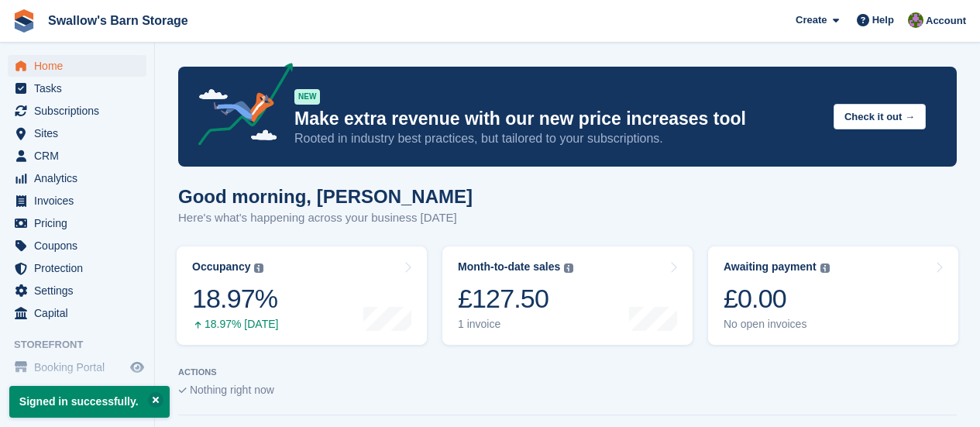 The width and height of the screenshot is (980, 427). I want to click on img: price-adjustments-announcement-icon-8257ccfd72463d97f412b2fc003d46551f7dbcb40ab6d574587a9cd5c0d94..., so click(240, 107).